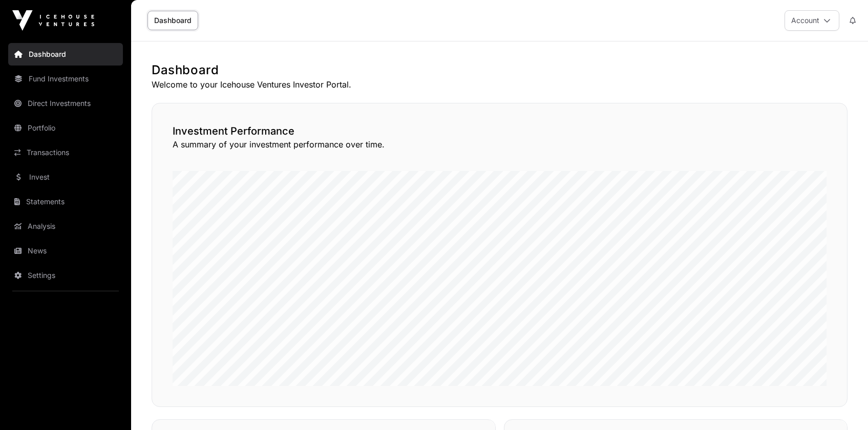  I want to click on a: Direct Investments, so click(66, 103).